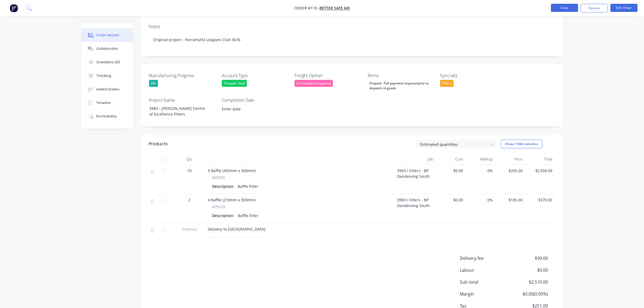 The height and width of the screenshot is (308, 644). Describe the element at coordinates (108, 62) in the screenshot. I see `div: Checklists 0/0` at that location.